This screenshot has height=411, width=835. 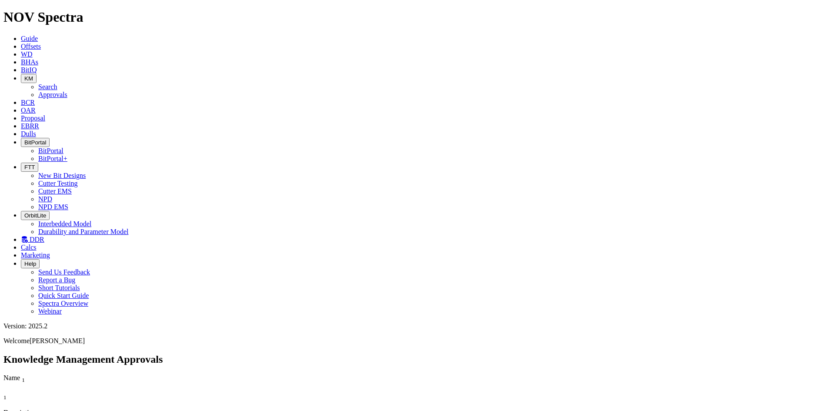 I want to click on a: Proposal, so click(x=33, y=118).